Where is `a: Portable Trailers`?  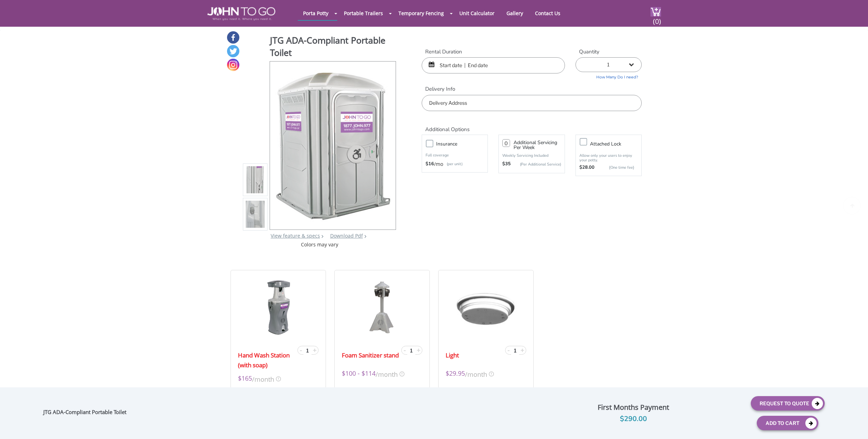
a: Portable Trailers is located at coordinates (363, 13).